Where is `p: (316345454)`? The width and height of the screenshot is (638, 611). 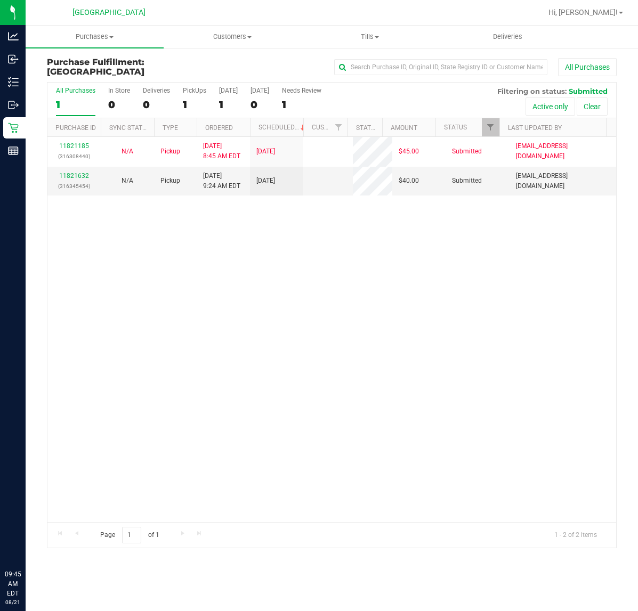 p: (316345454) is located at coordinates (74, 186).